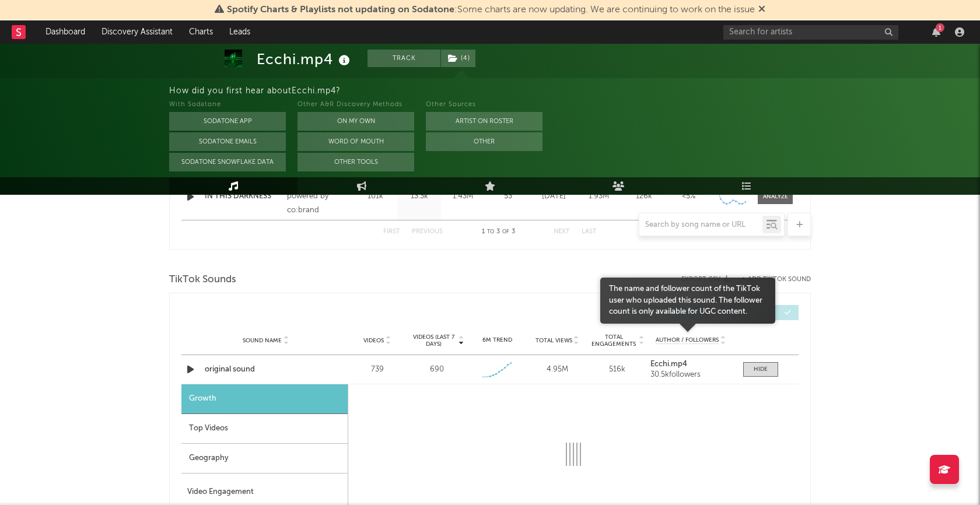 Image resolution: width=980 pixels, height=505 pixels. I want to click on div: Geography, so click(264, 459).